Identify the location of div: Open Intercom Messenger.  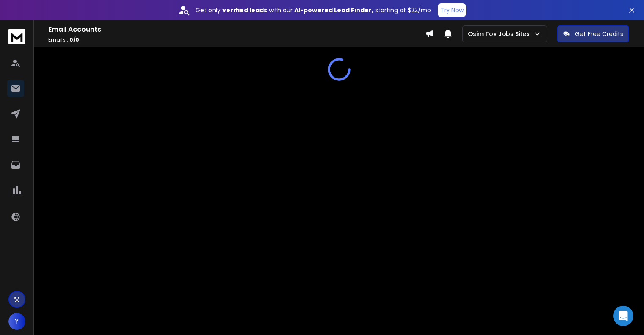
(624, 317).